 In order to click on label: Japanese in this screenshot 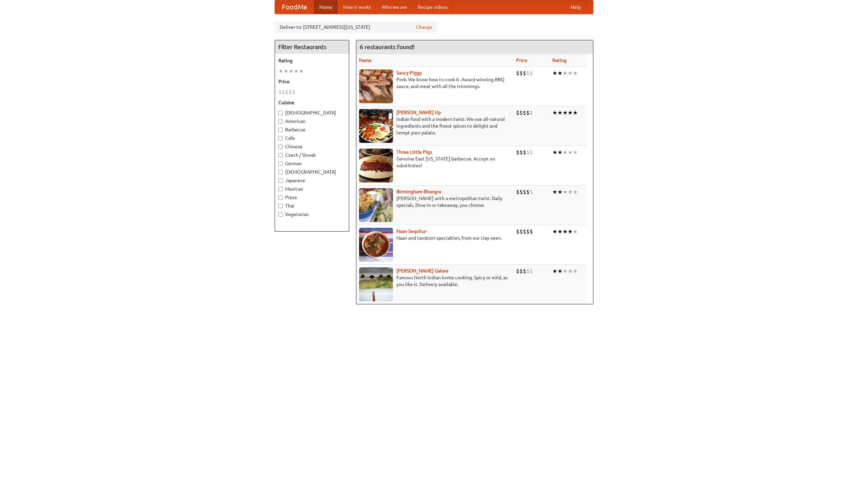, I will do `click(312, 181)`.